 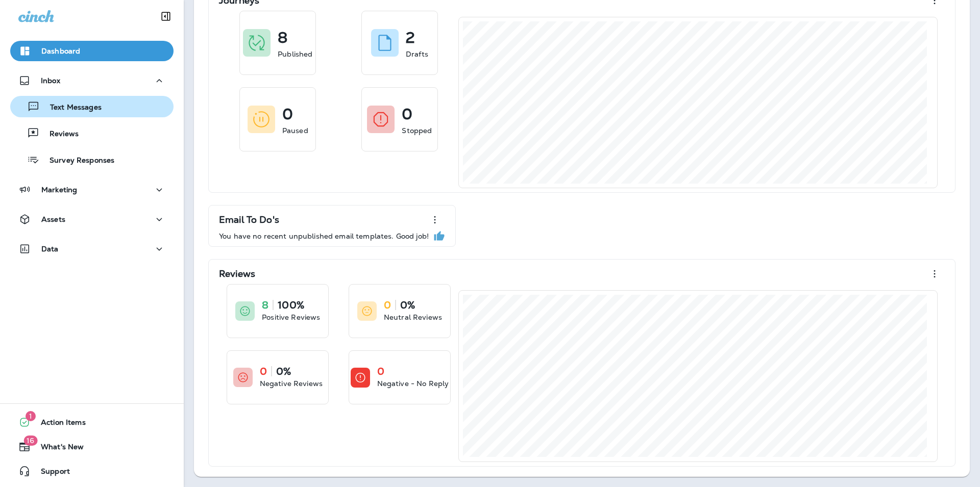 I want to click on span: What's New, so click(x=57, y=449).